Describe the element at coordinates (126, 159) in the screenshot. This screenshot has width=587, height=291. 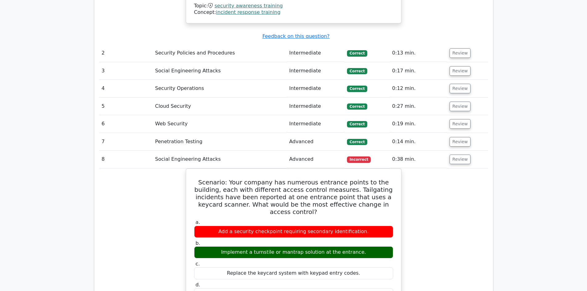
I see `td: 8` at that location.